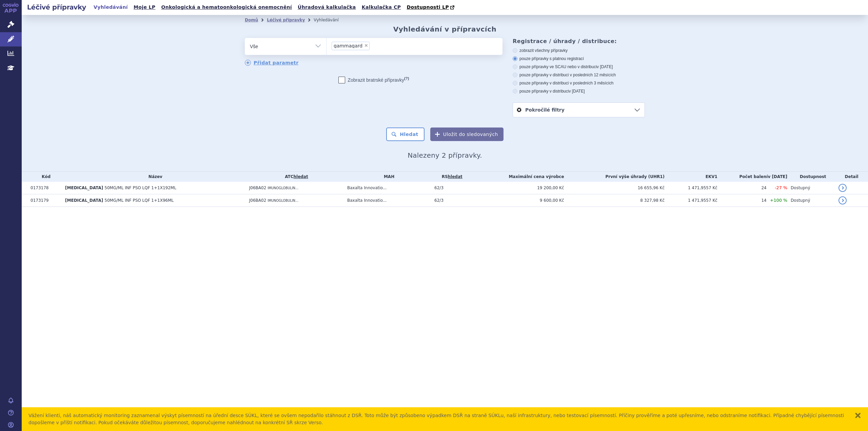 The height and width of the screenshot is (431, 868). I want to click on span: 50MG/ML INF PSO LQF 1+1X192ML, so click(141, 188).